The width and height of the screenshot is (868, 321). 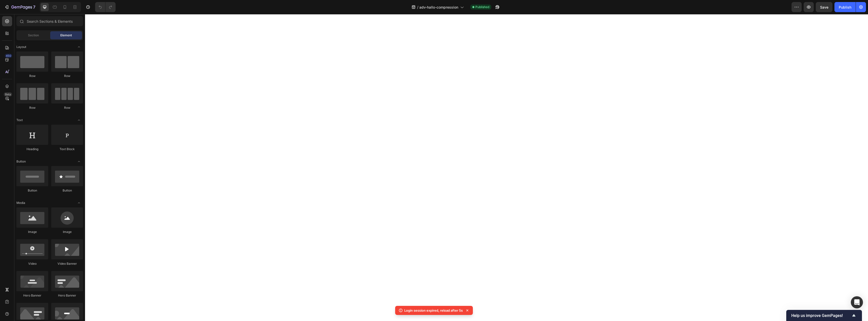 What do you see at coordinates (21, 47) in the screenshot?
I see `span: Layout` at bounding box center [21, 47].